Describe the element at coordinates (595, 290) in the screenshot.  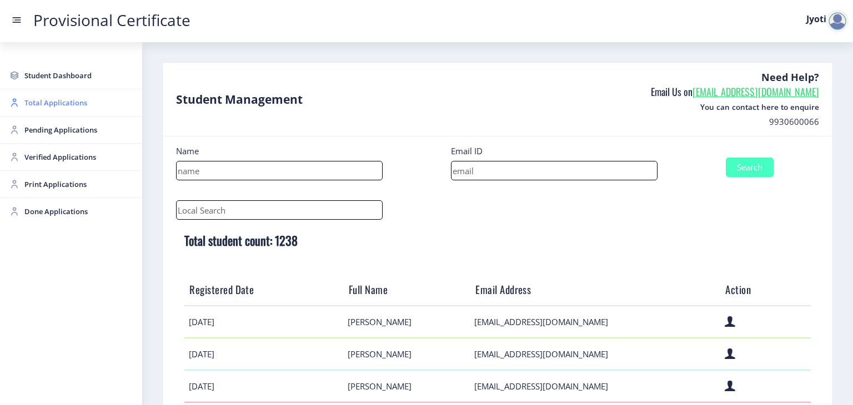
I see `th: Email Address` at that location.